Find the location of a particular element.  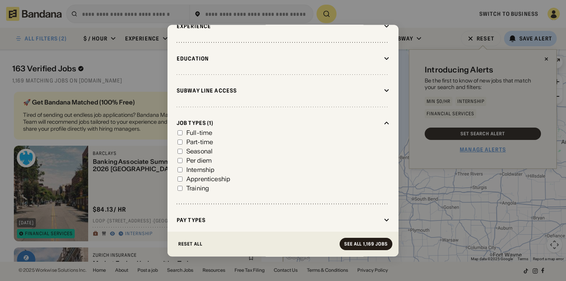

div: Apprenticeship is located at coordinates (208, 179).